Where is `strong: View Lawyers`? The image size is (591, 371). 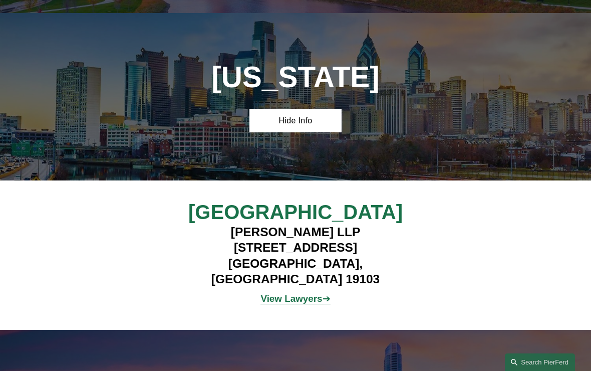 strong: View Lawyers is located at coordinates (291, 298).